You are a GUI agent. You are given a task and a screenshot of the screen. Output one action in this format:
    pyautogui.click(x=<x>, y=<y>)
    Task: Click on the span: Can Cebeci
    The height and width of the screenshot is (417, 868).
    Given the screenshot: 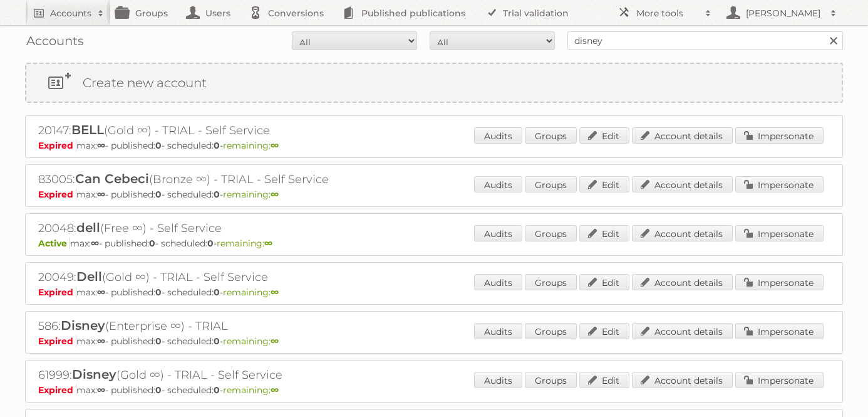 What is the action you would take?
    pyautogui.click(x=112, y=179)
    